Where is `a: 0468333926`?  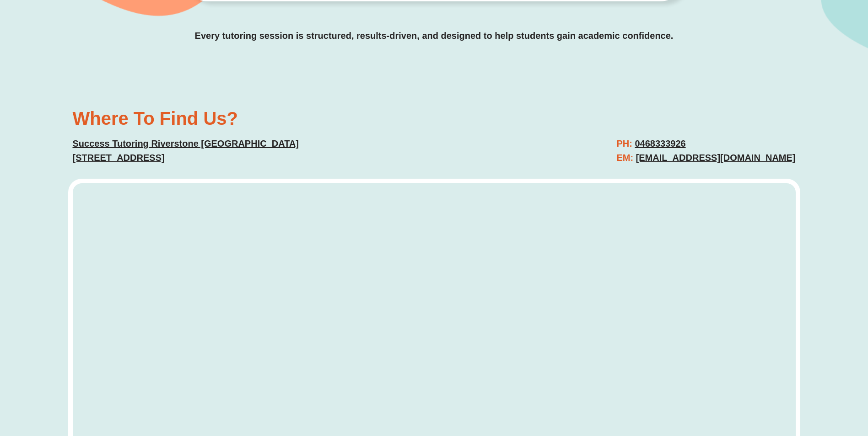
a: 0468333926 is located at coordinates (660, 143).